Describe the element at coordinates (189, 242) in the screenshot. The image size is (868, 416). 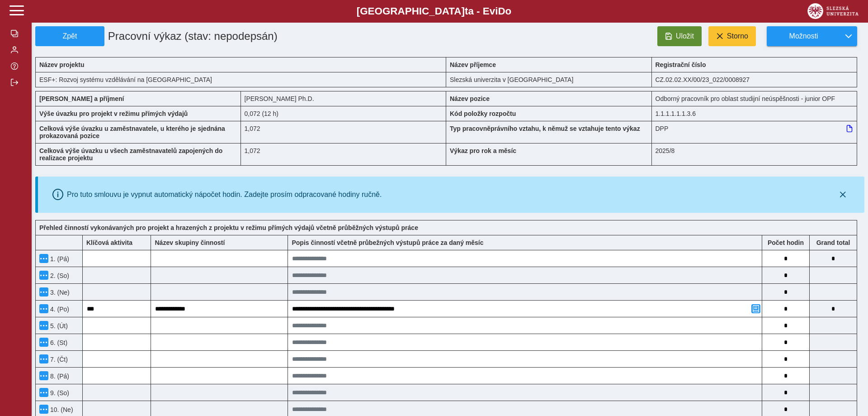
I see `b: Název skupiny činností` at that location.